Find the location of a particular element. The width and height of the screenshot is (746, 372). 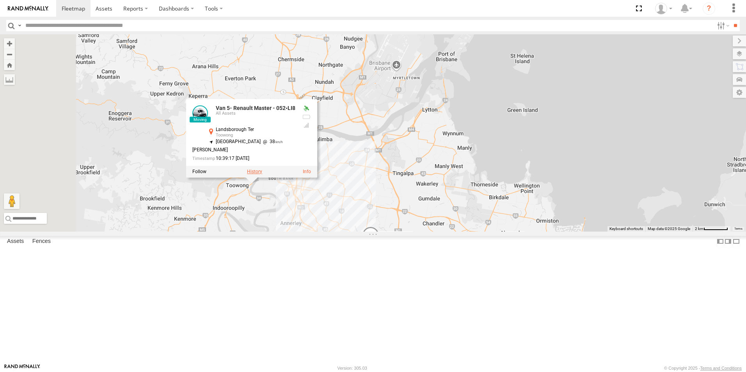

label: Map Settings is located at coordinates (739, 92).